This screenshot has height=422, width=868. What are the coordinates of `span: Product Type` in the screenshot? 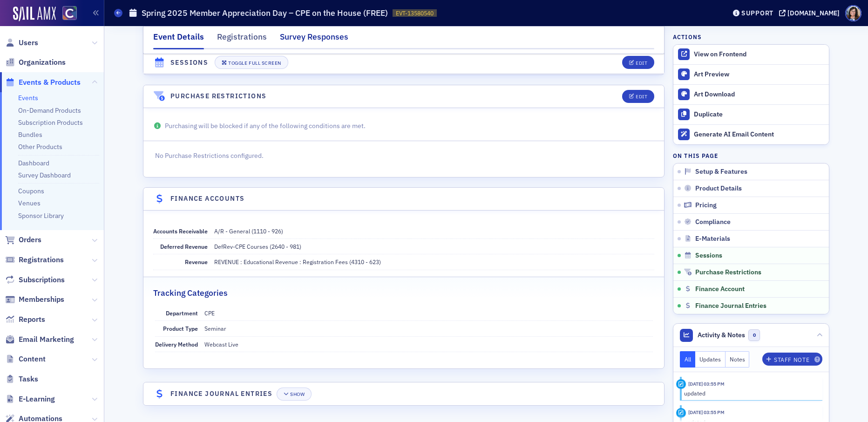 It's located at (180, 328).